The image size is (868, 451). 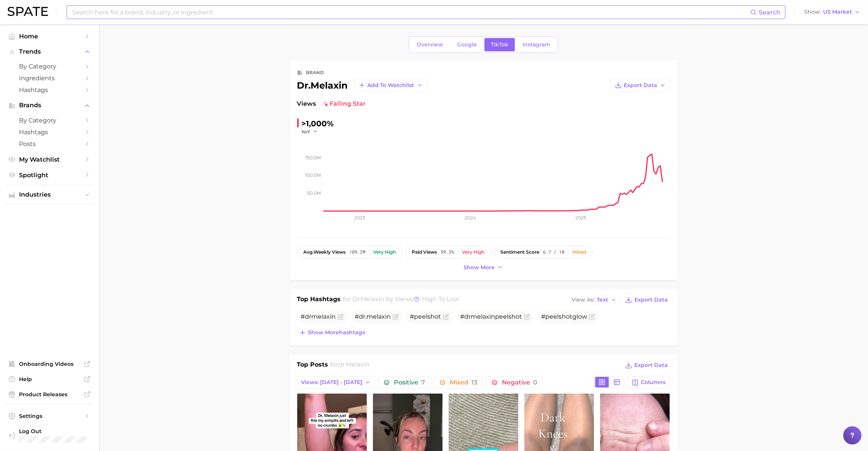 I want to click on img: SPATE, so click(x=28, y=11).